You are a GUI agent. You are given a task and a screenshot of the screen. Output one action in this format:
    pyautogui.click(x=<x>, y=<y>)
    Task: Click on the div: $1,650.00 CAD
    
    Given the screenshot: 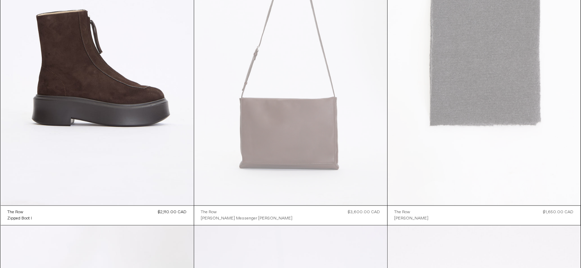 What is the action you would take?
    pyautogui.click(x=559, y=212)
    